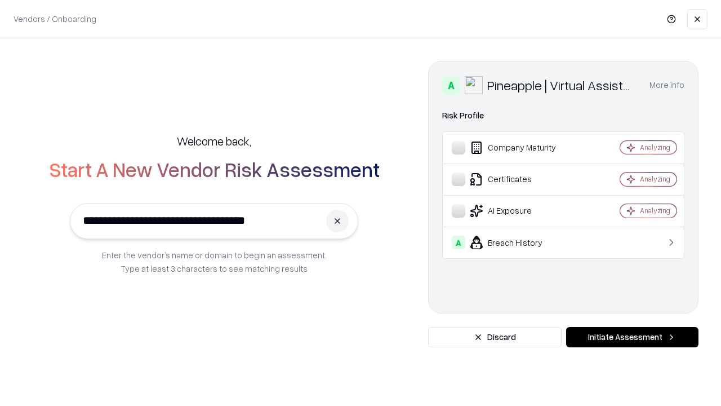 Image resolution: width=721 pixels, height=406 pixels. What do you see at coordinates (55, 19) in the screenshot?
I see `p: Vendors / Onboarding` at bounding box center [55, 19].